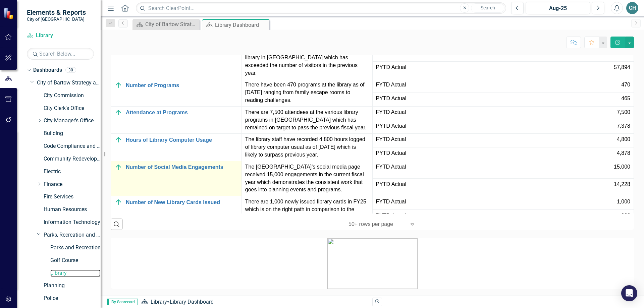 The image size is (644, 308). I want to click on button: Search, so click(488, 8).